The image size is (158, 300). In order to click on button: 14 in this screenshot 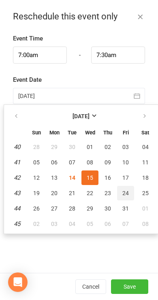, I will do `click(72, 178)`.